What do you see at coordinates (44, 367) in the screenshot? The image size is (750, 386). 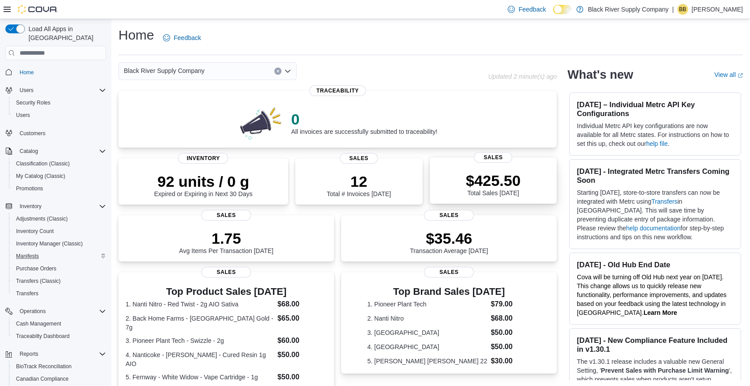 I see `a: BioTrack Reconciliation` at bounding box center [44, 367].